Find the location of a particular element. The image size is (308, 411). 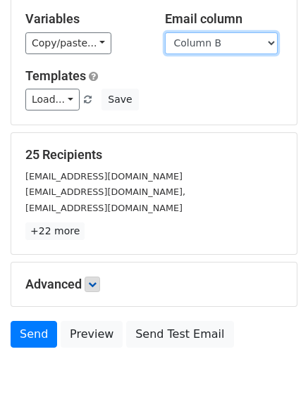

h5: Email column is located at coordinates (224, 19).